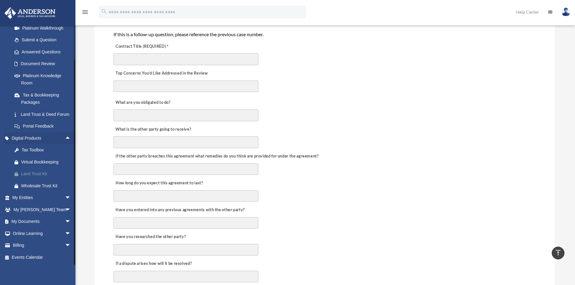  Describe the element at coordinates (153, 129) in the screenshot. I see `label: What is the other party going to receive?` at that location.